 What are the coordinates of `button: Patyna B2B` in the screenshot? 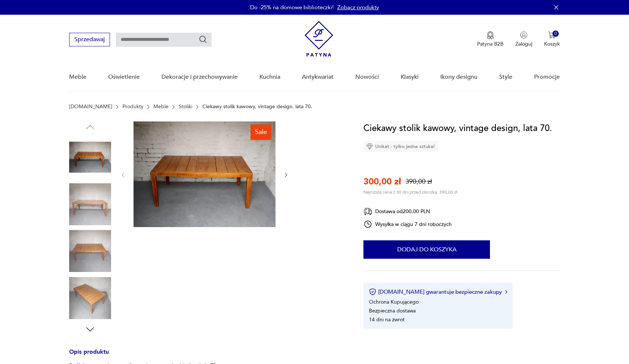 It's located at (491, 39).